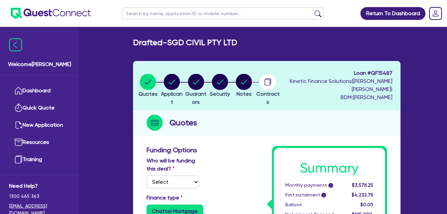 The image size is (447, 214). What do you see at coordinates (337, 73) in the screenshot?
I see `span: Loan # QF15487` at bounding box center [337, 73].